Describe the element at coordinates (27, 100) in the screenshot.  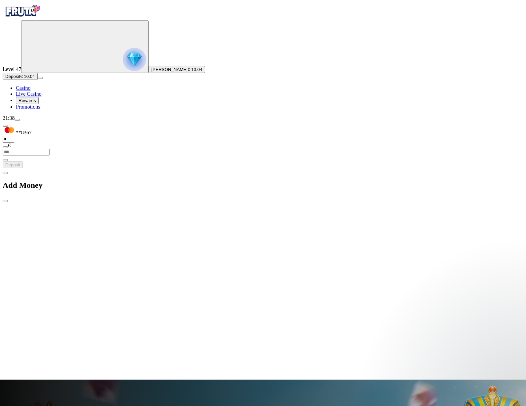
I see `button: reward iconRewards` at that location.